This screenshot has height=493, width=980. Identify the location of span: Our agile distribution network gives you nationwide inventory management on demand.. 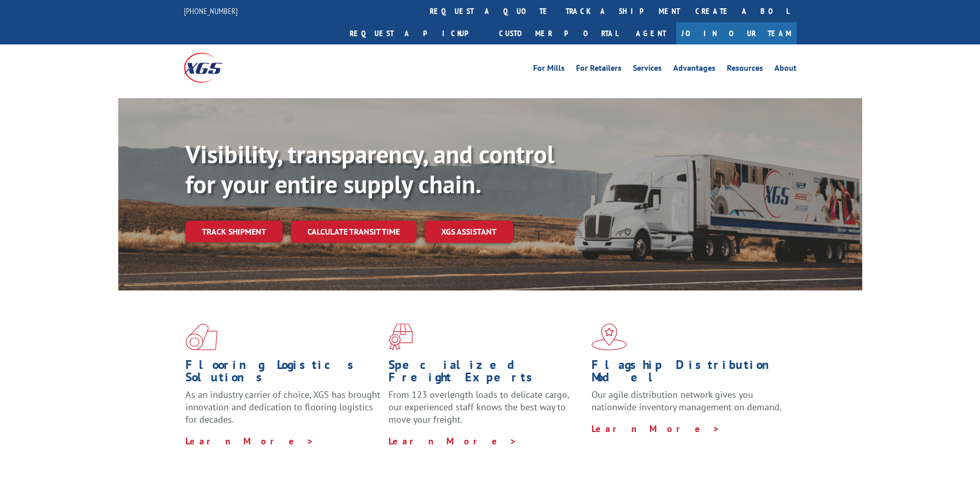
(686, 400).